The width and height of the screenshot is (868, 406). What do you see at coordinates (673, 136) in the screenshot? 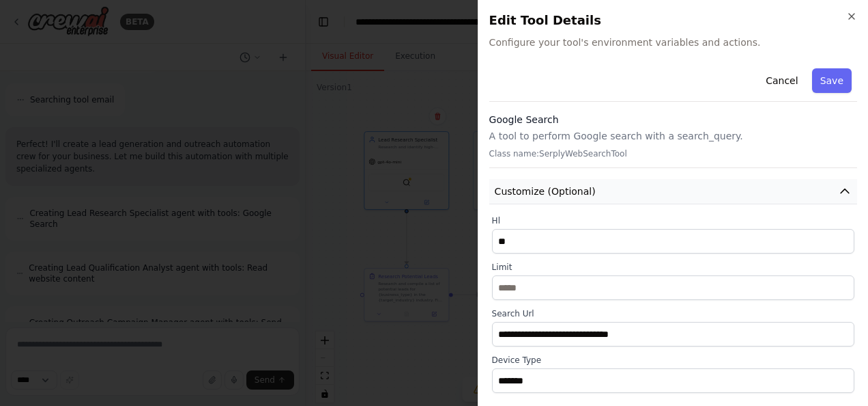
I see `p: A tool to perform Google search with a search_query.` at bounding box center [673, 136].